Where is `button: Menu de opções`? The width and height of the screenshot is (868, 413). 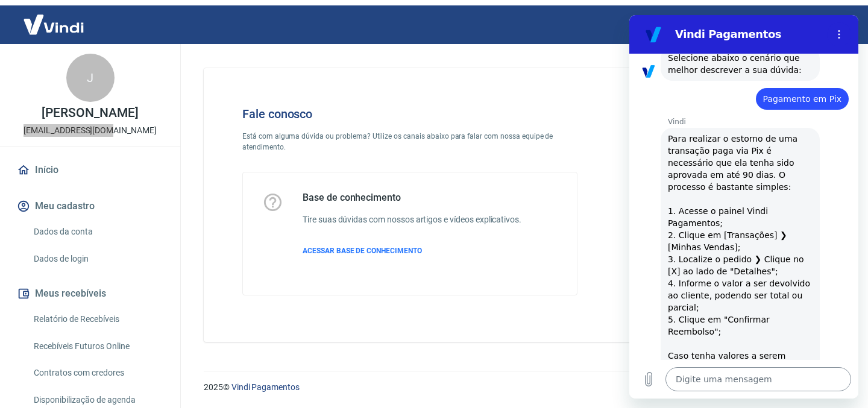
button: Menu de opções is located at coordinates (210, 19).